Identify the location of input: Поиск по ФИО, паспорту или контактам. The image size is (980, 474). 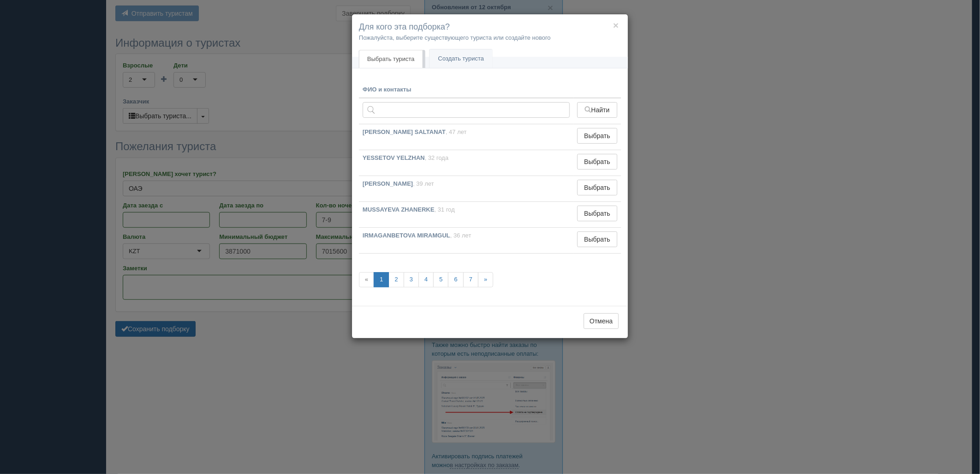
(466, 110).